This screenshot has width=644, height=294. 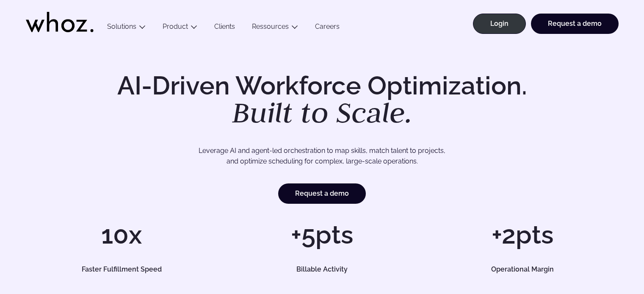 What do you see at coordinates (322, 156) in the screenshot?
I see `p: Leverage AI and agent-led orchestration to map skills, match talent to projects, and optimize sch...` at bounding box center [322, 156].